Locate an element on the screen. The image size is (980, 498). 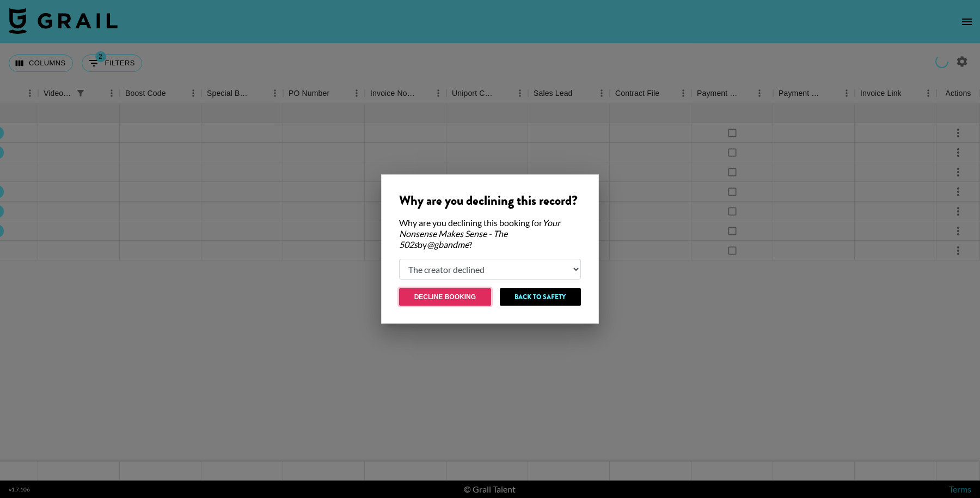
div: Why are you declining this booking for by ? is located at coordinates (490, 233).